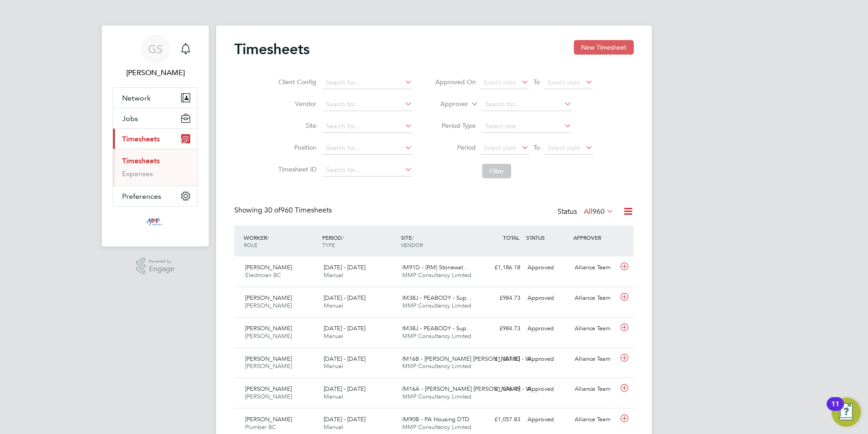 The height and width of the screenshot is (434, 868). I want to click on a: Go to home page, so click(155, 223).